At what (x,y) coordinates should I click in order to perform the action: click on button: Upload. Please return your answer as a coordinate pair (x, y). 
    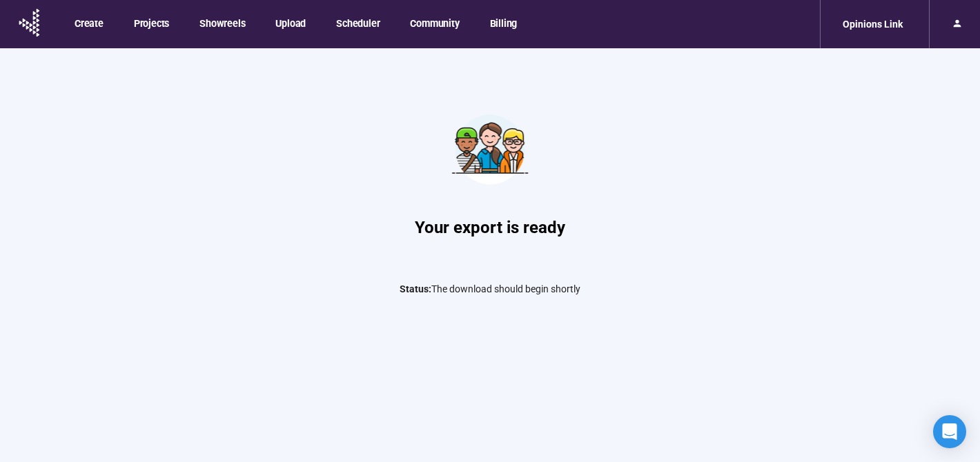
    Looking at the image, I should click on (290, 23).